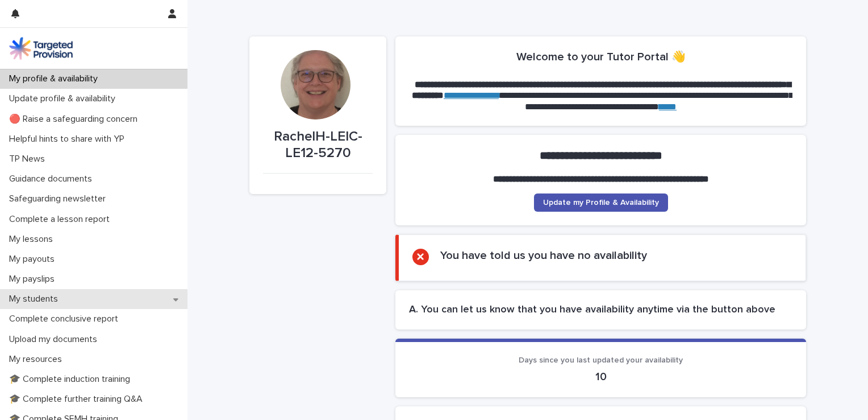 The height and width of the screenshot is (420, 868). What do you see at coordinates (601, 360) in the screenshot?
I see `span: Days since you last updated your availability` at bounding box center [601, 360].